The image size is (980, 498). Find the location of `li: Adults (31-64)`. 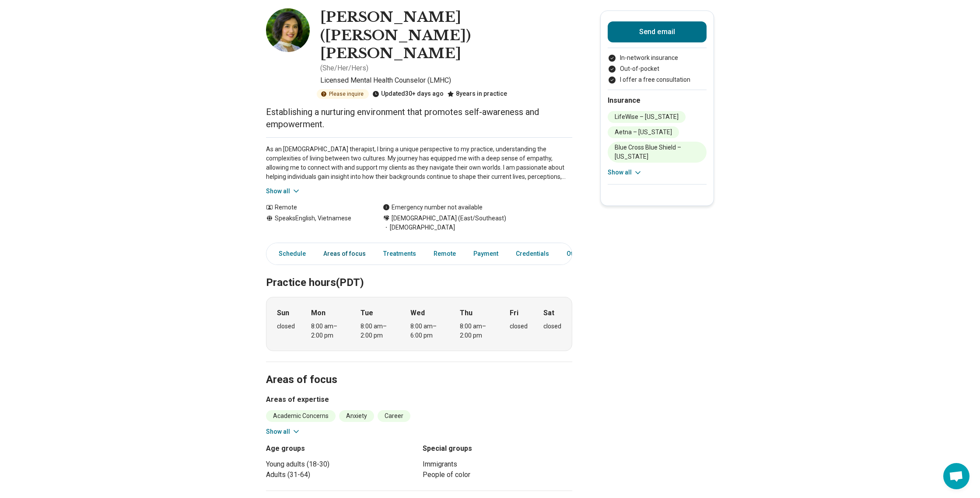

li: Adults (31-64) is located at coordinates (341, 475).